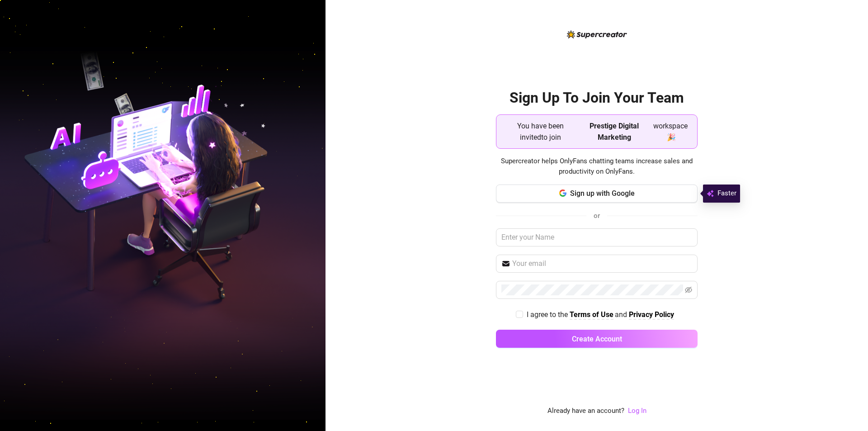  What do you see at coordinates (597, 35) in the screenshot?
I see `img: logo-BBDzfeDw.svg` at bounding box center [597, 35].